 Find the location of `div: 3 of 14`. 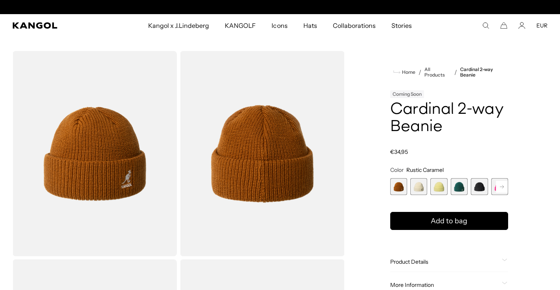

div: 3 of 14 is located at coordinates (438, 187).